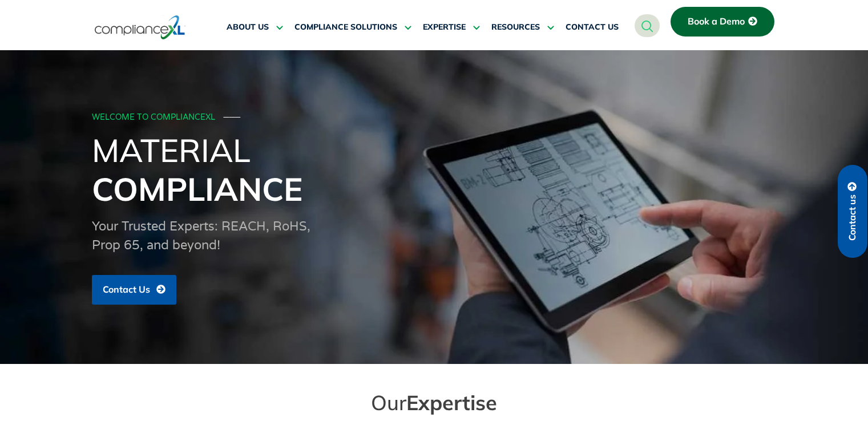  Describe the element at coordinates (254, 28) in the screenshot. I see `a: ABOUT US` at that location.